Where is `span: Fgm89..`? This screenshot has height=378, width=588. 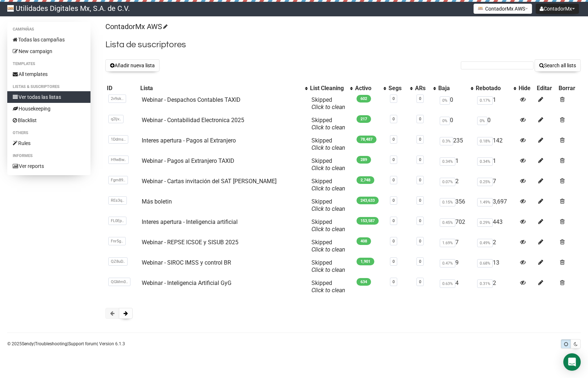
span: Fgm89.. is located at coordinates (118, 180).